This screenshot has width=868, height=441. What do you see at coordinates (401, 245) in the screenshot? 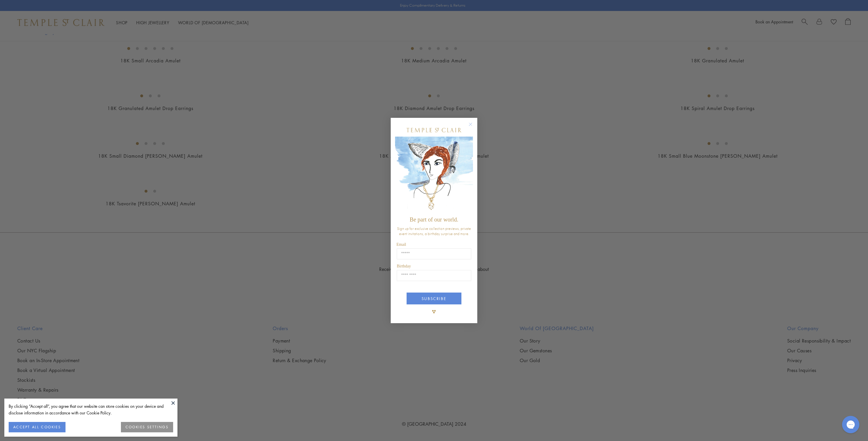
I see `span: Email` at bounding box center [401, 245].